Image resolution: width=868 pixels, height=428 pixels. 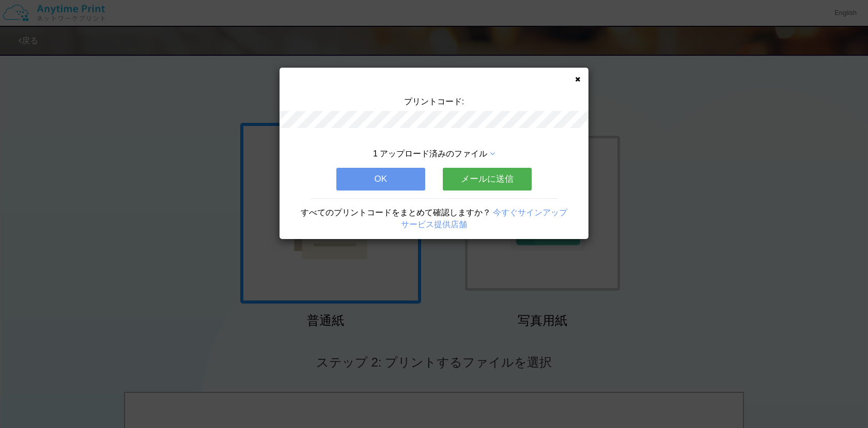 I want to click on a: 今すぐサインアップ, so click(x=530, y=212).